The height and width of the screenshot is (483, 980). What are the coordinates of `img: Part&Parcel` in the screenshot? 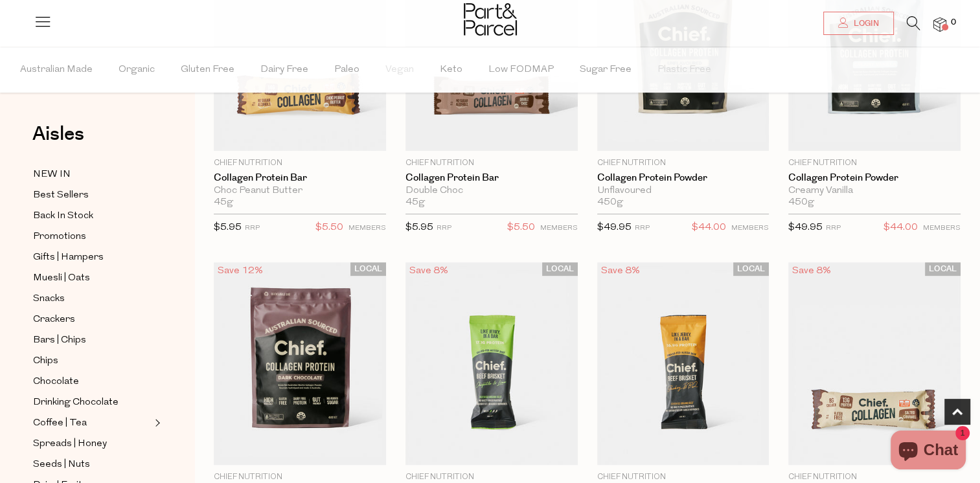 It's located at (490, 20).